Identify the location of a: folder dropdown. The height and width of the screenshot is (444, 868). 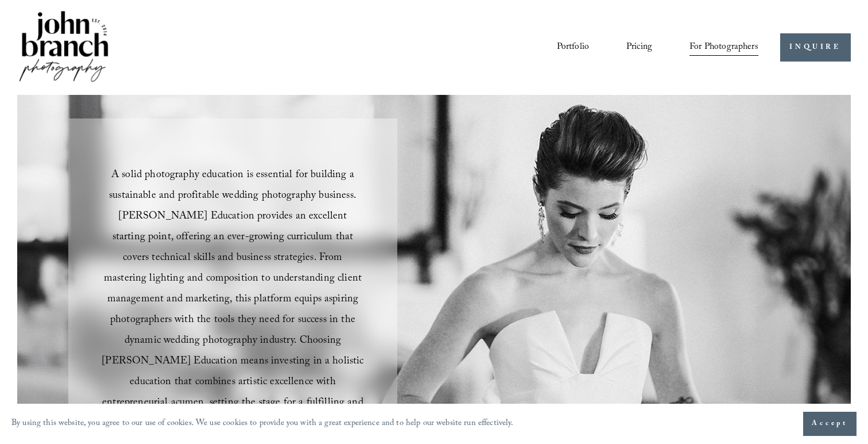
(724, 47).